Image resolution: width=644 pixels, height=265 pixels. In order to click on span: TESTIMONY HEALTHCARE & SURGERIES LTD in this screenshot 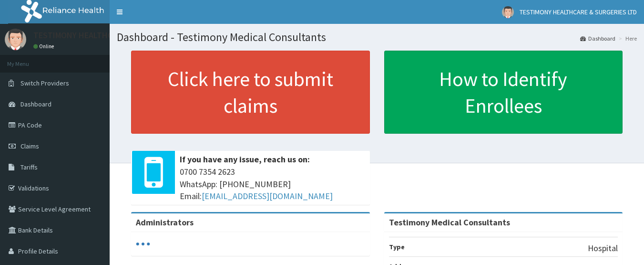, I will do `click(578, 12)`.